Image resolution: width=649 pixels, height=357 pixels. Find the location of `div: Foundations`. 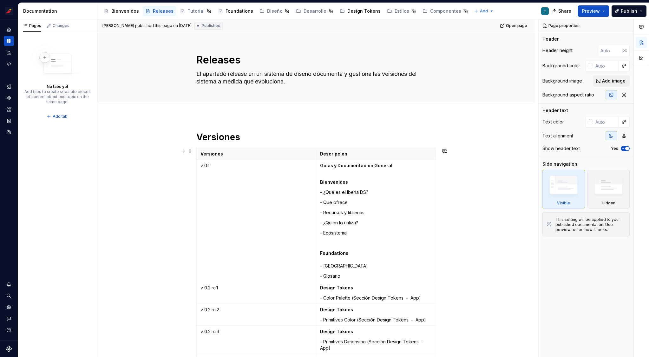

div: Foundations is located at coordinates (239, 11).